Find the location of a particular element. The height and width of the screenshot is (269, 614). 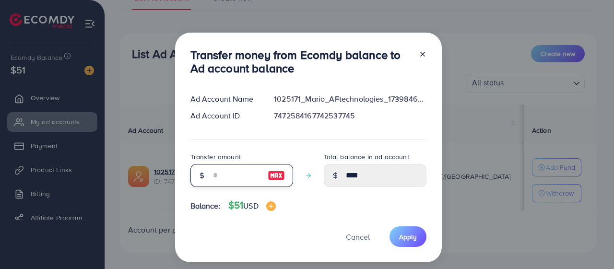

div: 7472584167742537745 is located at coordinates (350, 116).